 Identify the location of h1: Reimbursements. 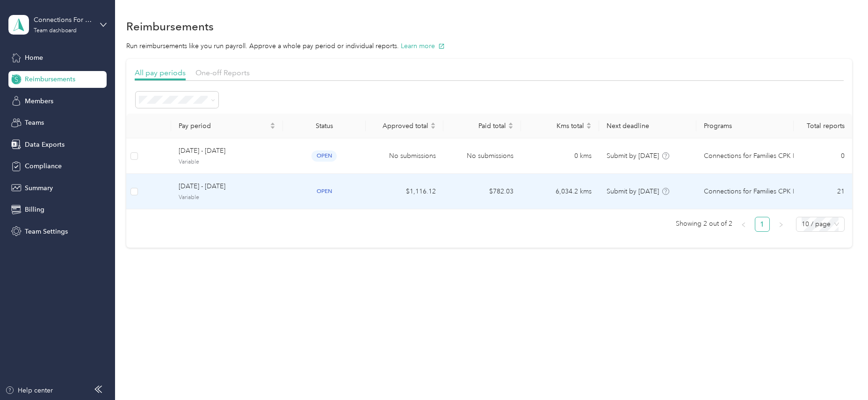
(170, 26).